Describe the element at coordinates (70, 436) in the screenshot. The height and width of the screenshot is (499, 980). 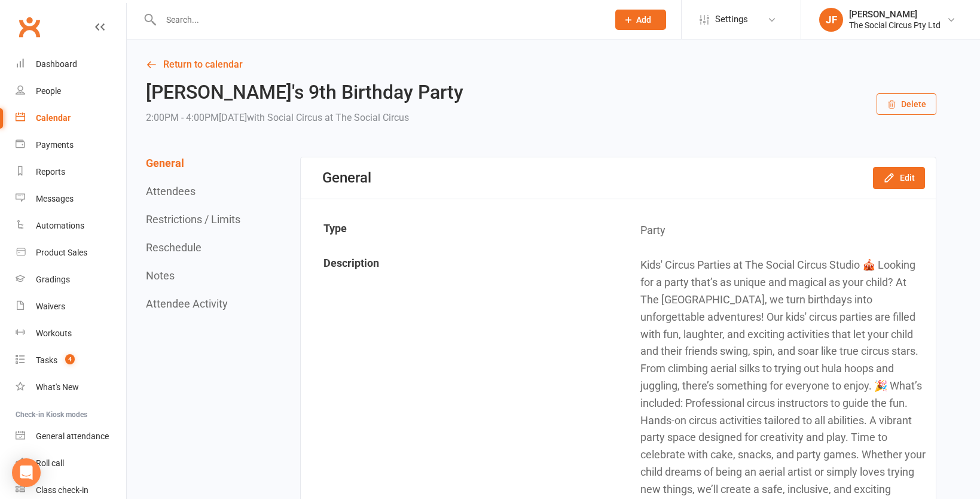
I see `a: General attendance kiosk mode` at that location.